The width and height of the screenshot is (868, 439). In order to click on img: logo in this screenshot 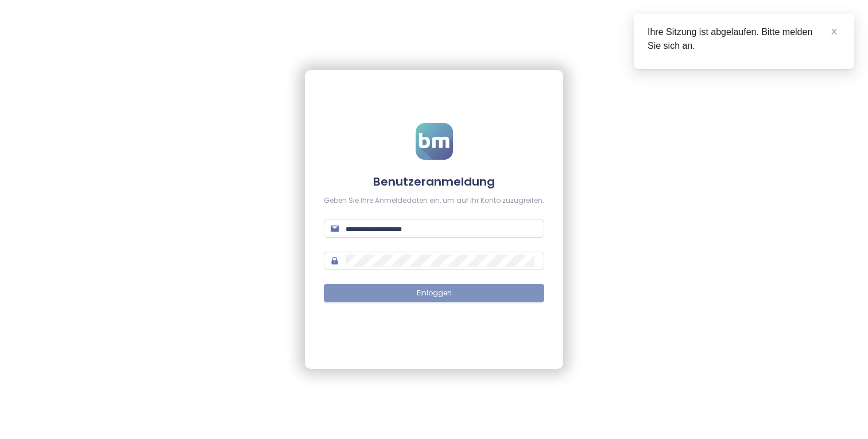, I will do `click(434, 141)`.